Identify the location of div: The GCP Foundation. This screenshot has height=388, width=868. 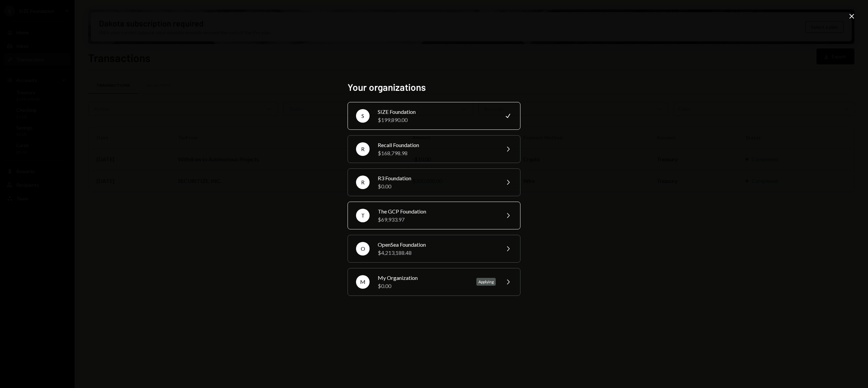
(437, 211).